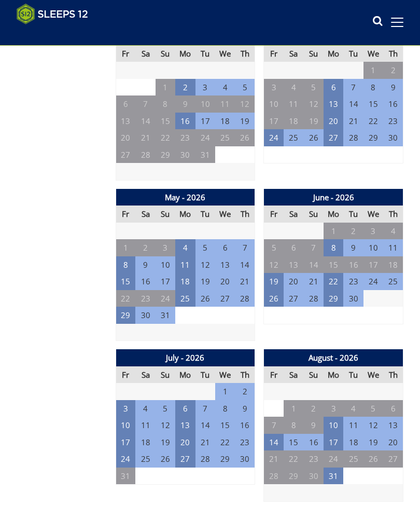 The image size is (420, 507). What do you see at coordinates (53, 15) in the screenshot?
I see `img: Sleeps 12` at bounding box center [53, 15].